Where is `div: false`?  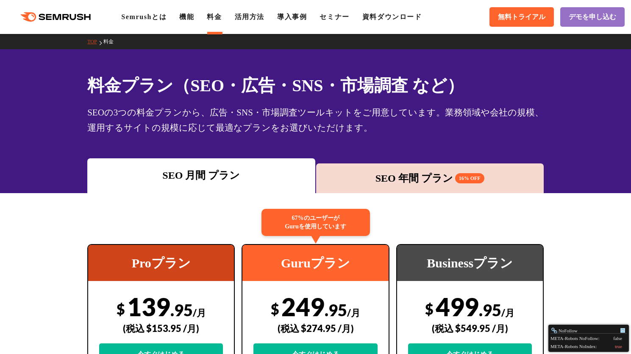 div: false is located at coordinates (618, 338).